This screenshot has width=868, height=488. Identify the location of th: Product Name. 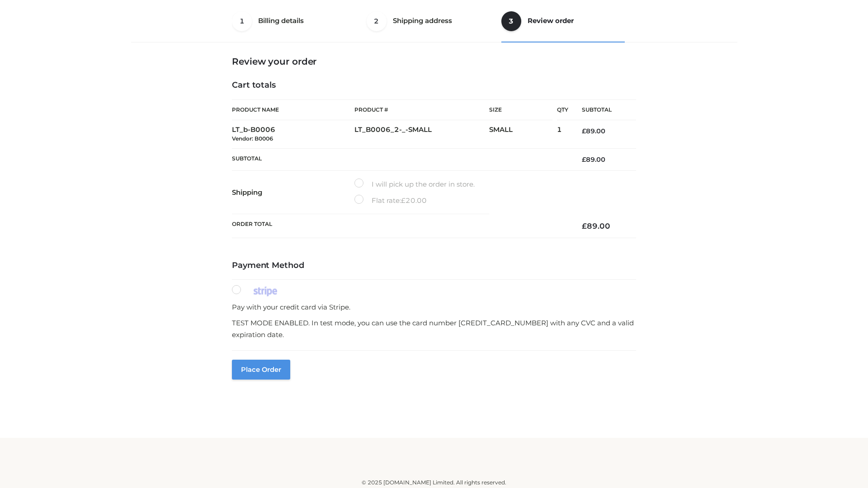
(293, 110).